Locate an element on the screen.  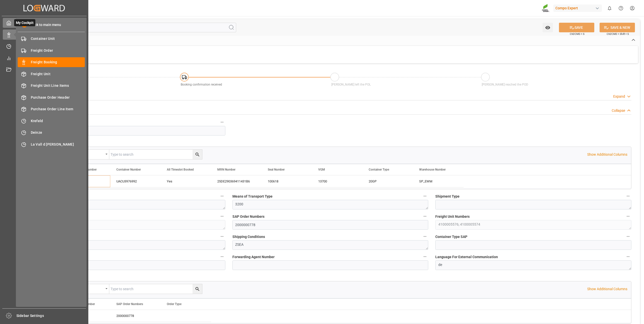
a: Deinze is located at coordinates (51, 133).